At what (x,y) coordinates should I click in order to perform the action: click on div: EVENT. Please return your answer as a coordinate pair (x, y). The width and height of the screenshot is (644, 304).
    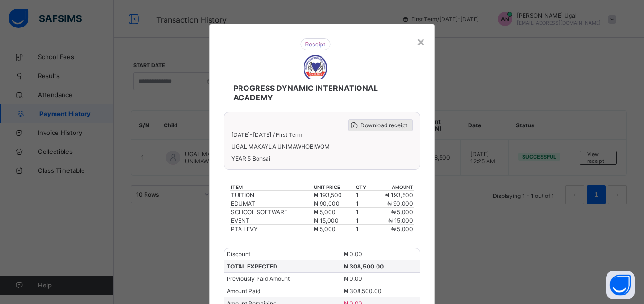
    Looking at the image, I should click on (272, 220).